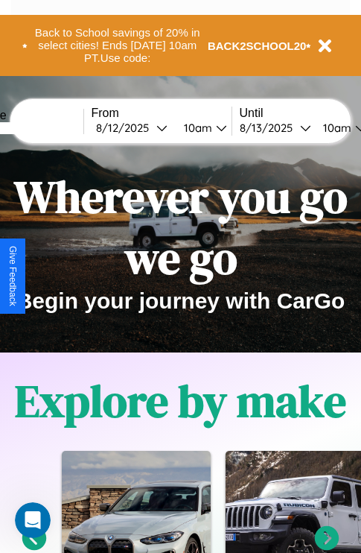 This screenshot has height=553, width=361. What do you see at coordinates (202, 127) in the screenshot?
I see `button: 10am` at bounding box center [202, 127].